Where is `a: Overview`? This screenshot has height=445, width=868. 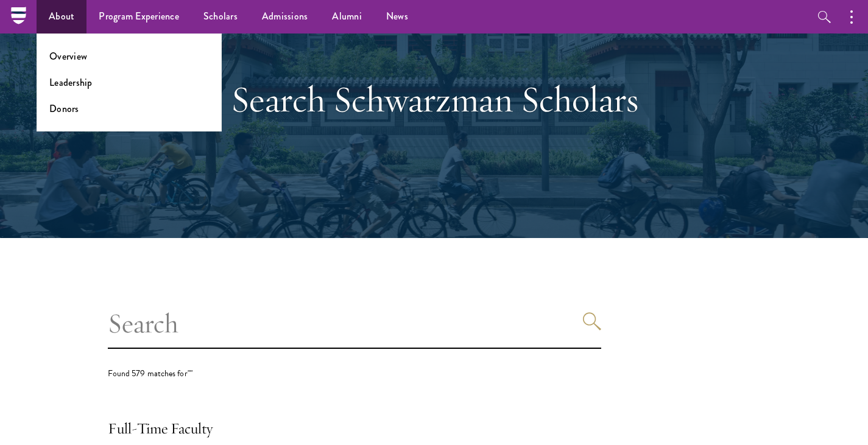
a: Overview is located at coordinates (68, 56).